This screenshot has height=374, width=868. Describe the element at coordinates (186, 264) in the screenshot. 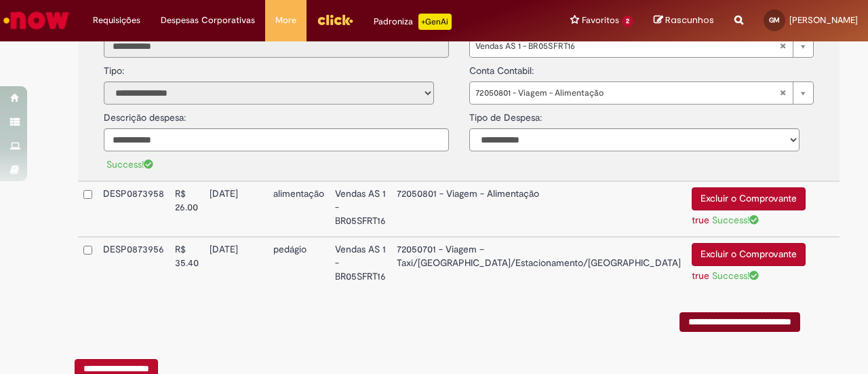

I see `td: R$ 35.40` at that location.